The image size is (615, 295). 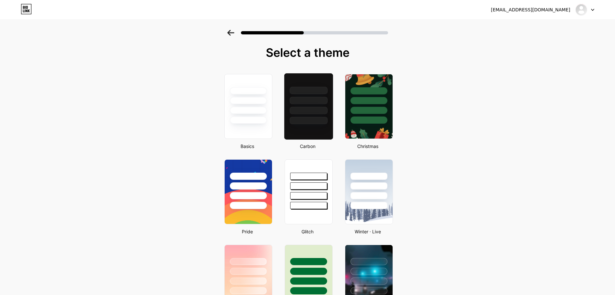 I want to click on div: Basics, so click(x=247, y=146).